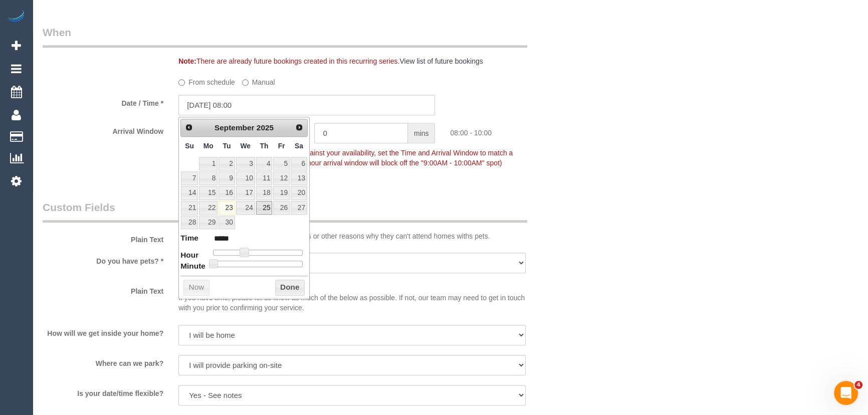  Describe the element at coordinates (227, 163) in the screenshot. I see `a: 2` at that location.